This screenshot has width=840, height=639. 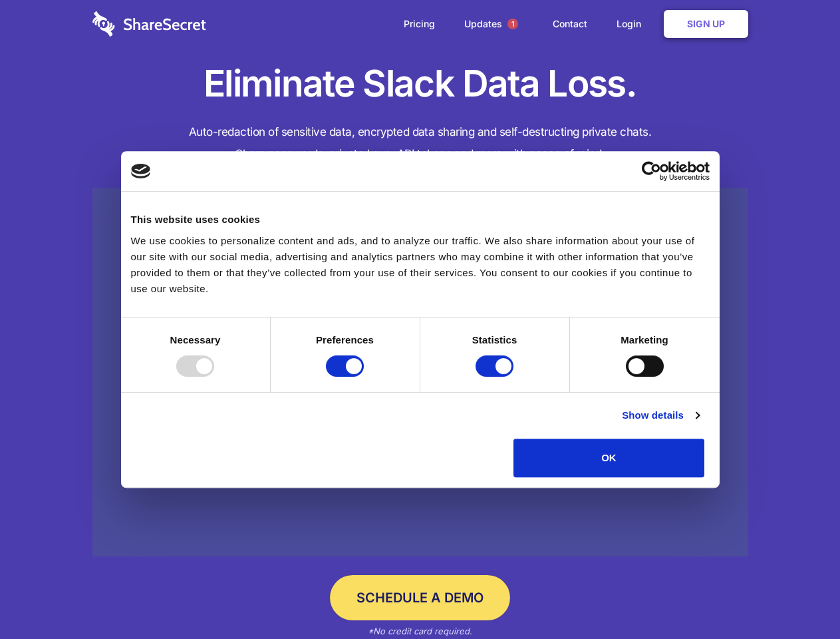 What do you see at coordinates (149, 24) in the screenshot?
I see `img: logo-wordmark-white-trans-d4663122ce5f474addd5e946df7df03e33cb6a1c49d2221995e7729f52c070b2.svg` at bounding box center [149, 24].